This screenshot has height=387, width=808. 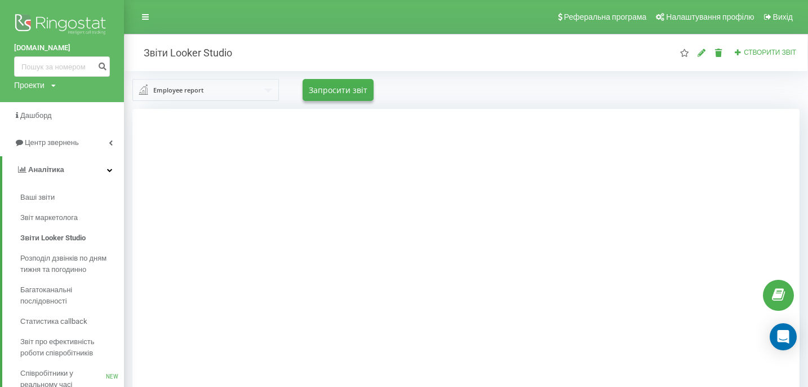 What do you see at coordinates (684, 52) in the screenshot?
I see `i: Цей звіт буде завантажений першим при відкритті "Звіти Looker Studio". Ви можете призначити будь-...` at bounding box center [684, 52].